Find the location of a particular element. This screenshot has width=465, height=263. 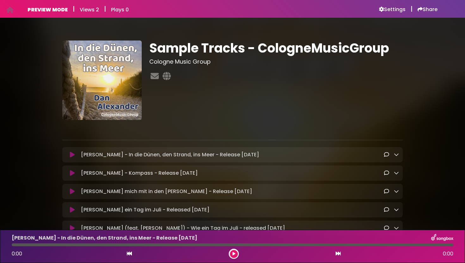

img: songbox-logo-white.png is located at coordinates (443, 238).